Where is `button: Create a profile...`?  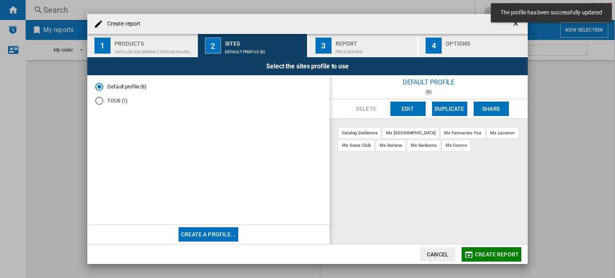 button: Create a profile... is located at coordinates (208, 235).